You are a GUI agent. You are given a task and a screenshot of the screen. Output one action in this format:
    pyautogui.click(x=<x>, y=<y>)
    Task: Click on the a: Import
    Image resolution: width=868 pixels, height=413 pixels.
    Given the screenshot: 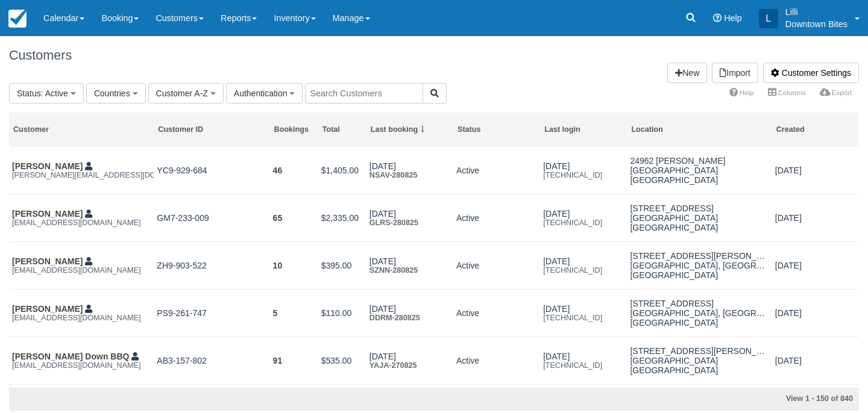 What is the action you would take?
    pyautogui.click(x=735, y=73)
    